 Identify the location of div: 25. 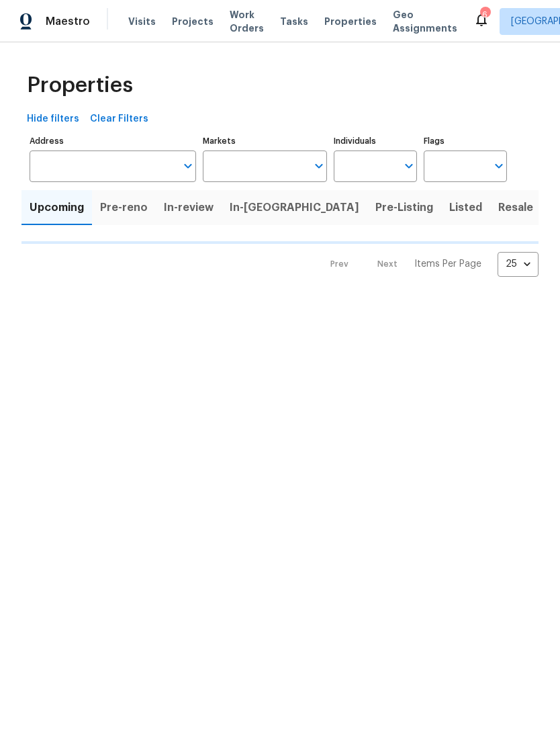
(518, 264).